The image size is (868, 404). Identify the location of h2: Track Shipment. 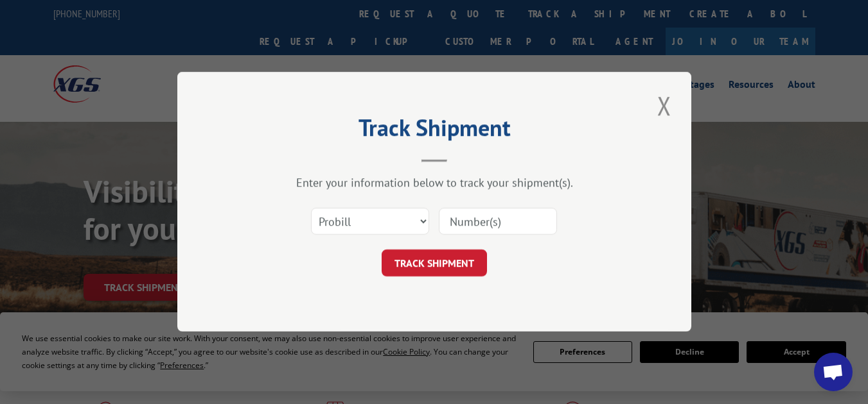
(434, 131).